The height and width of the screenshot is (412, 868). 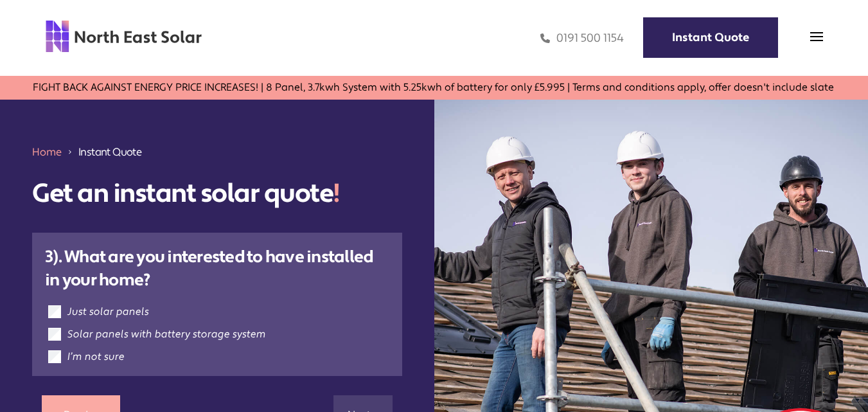 What do you see at coordinates (217, 194) in the screenshot?
I see `h1: Get an instant solar quote` at bounding box center [217, 194].